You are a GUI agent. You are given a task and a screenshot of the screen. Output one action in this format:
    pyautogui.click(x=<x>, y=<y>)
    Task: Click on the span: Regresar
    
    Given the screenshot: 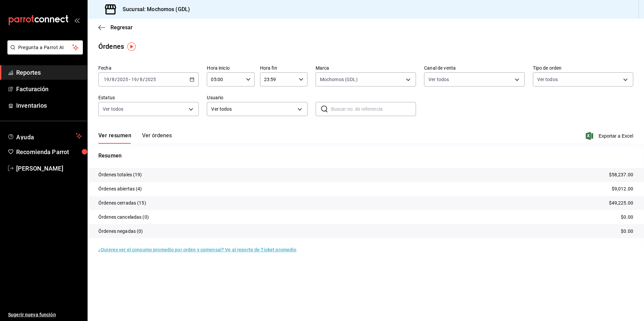 What is the action you would take?
    pyautogui.click(x=122, y=27)
    